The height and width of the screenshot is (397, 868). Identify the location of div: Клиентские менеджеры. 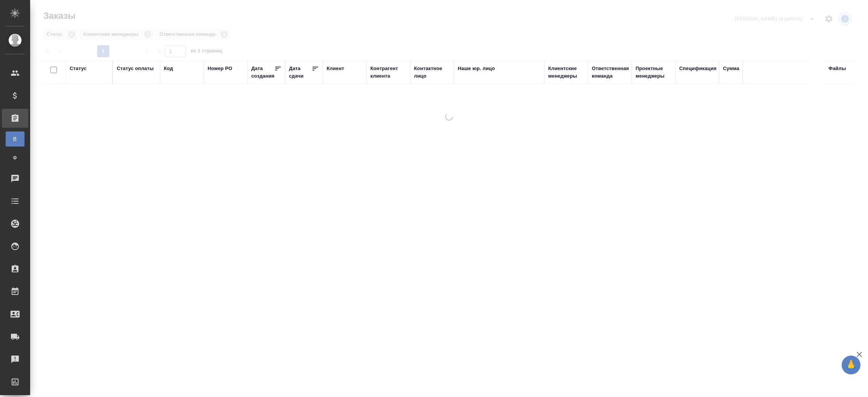
(566, 73).